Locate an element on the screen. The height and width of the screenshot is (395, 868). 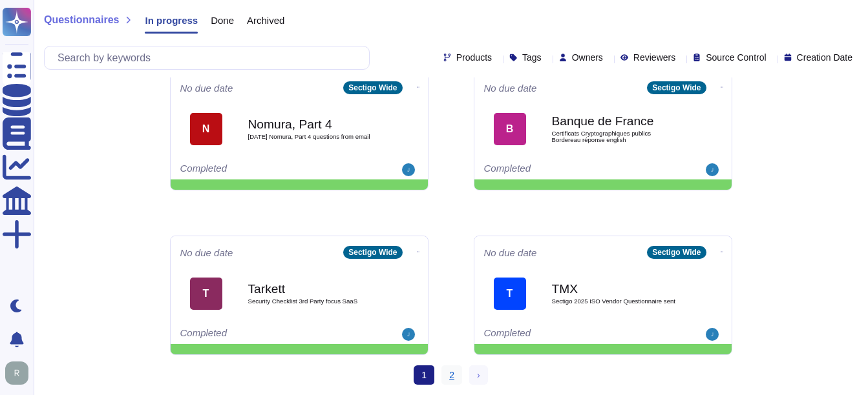
div: N is located at coordinates (206, 129).